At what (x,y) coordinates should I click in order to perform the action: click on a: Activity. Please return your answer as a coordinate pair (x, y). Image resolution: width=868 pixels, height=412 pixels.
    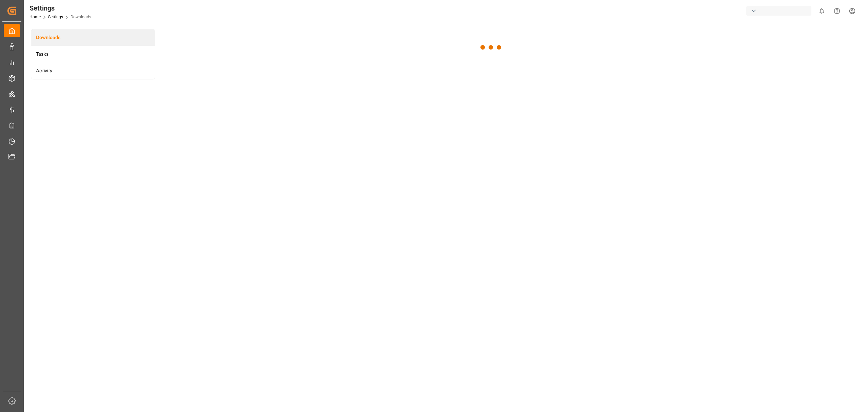
    Looking at the image, I should click on (93, 71).